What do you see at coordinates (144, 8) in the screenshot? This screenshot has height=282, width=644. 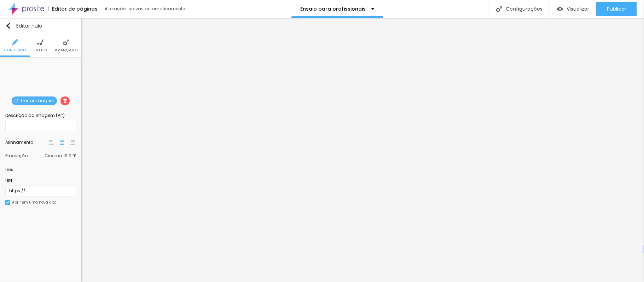 I see `font: Alterações salvas automaticamente` at bounding box center [144, 8].